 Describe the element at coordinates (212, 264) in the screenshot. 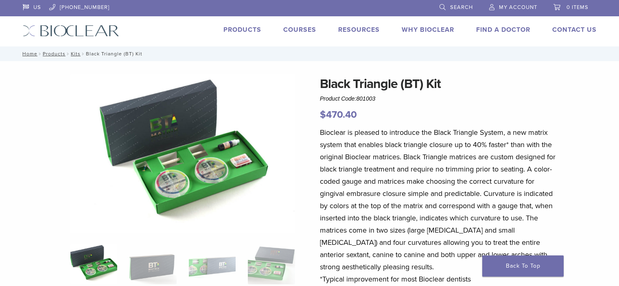

I see `img: Black Triangle (BT) Kit - Image 3` at that location.